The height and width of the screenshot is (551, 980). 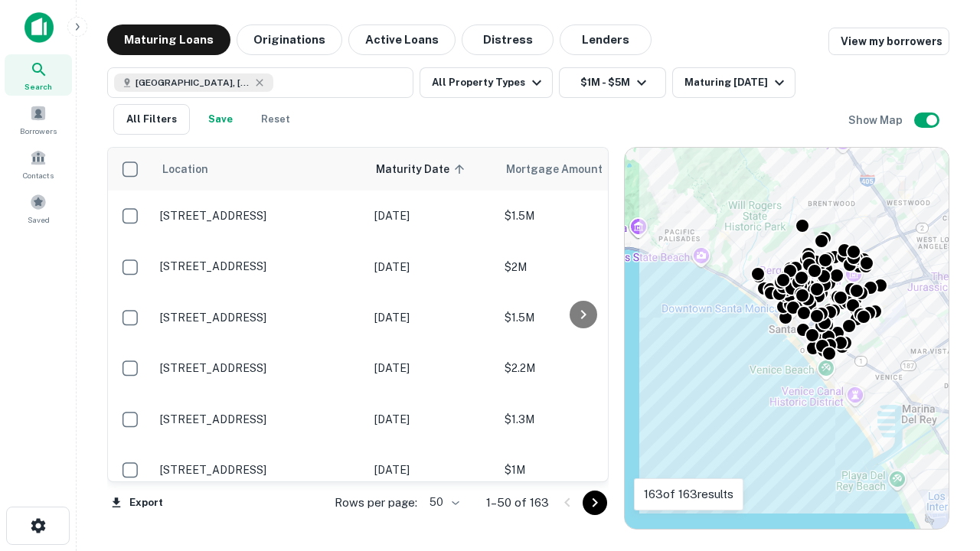 What do you see at coordinates (581, 368) in the screenshot?
I see `p: $2.2M` at bounding box center [581, 368].